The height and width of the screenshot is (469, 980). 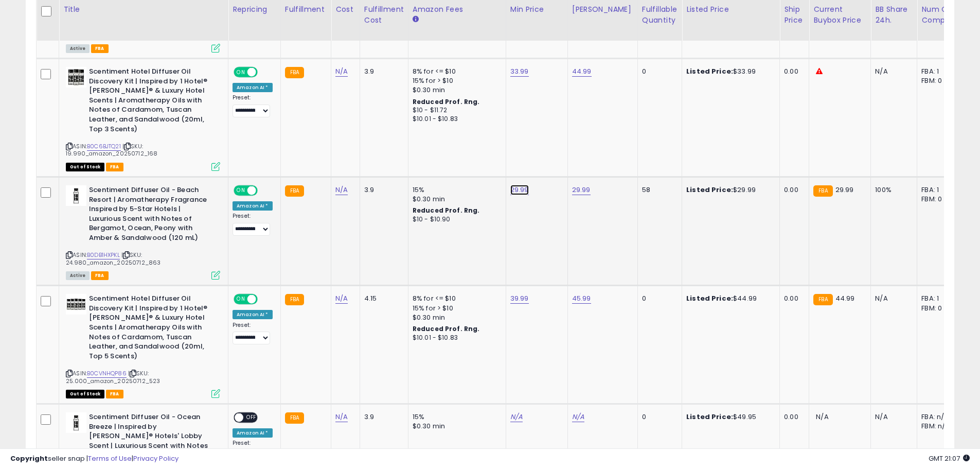 I want to click on div: Ship Price, so click(x=794, y=15).